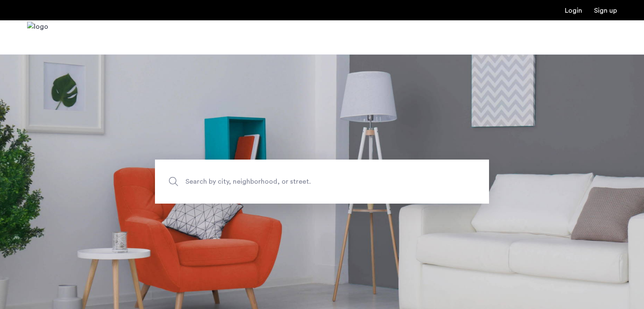  Describe the element at coordinates (38, 37) in the screenshot. I see `a: Cazamio Logo` at that location.